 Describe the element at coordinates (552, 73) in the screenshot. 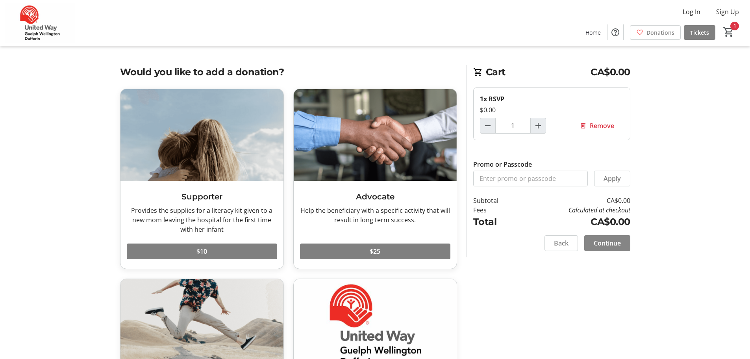

I see `h2: Cart` at that location.